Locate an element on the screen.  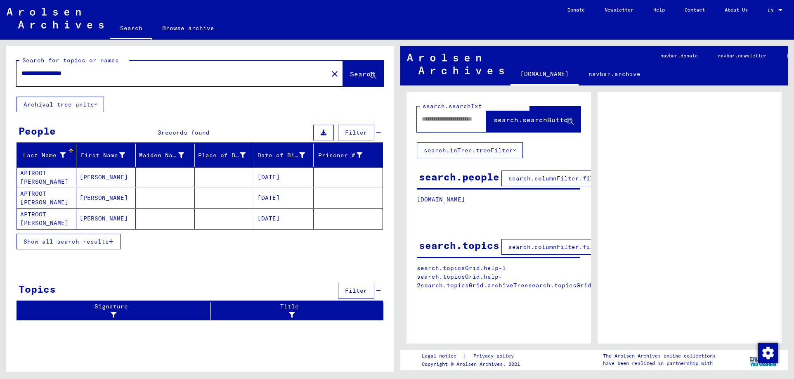
p: have been realized in partnership with is located at coordinates (659, 363).